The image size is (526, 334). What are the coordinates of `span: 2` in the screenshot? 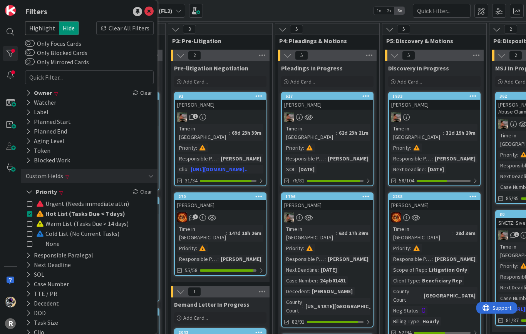 It's located at (510, 29).